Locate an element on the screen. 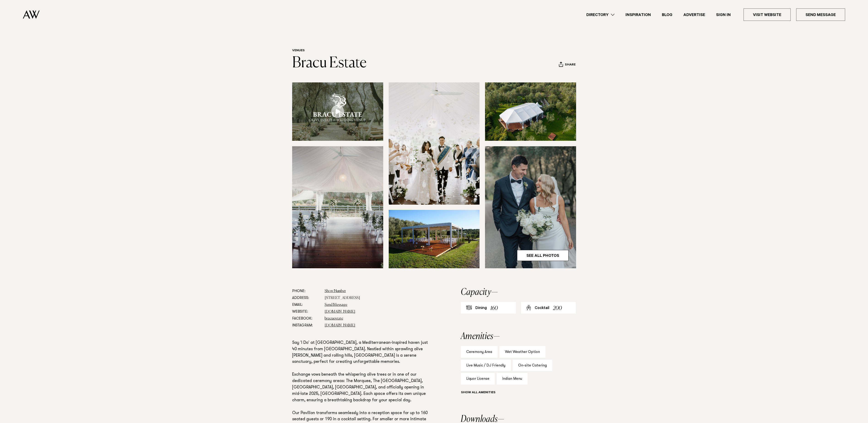 This screenshot has width=868, height=423. dt: Email: is located at coordinates (307, 305).